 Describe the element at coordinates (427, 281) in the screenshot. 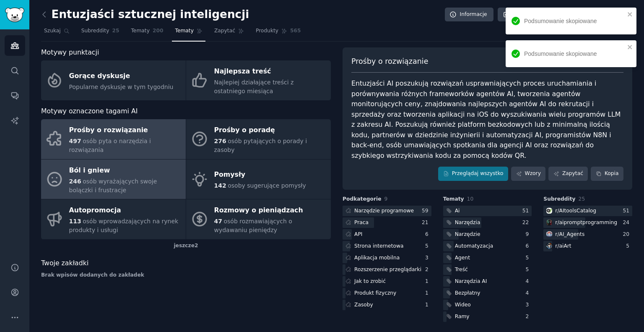

I see `font: 1` at that location.